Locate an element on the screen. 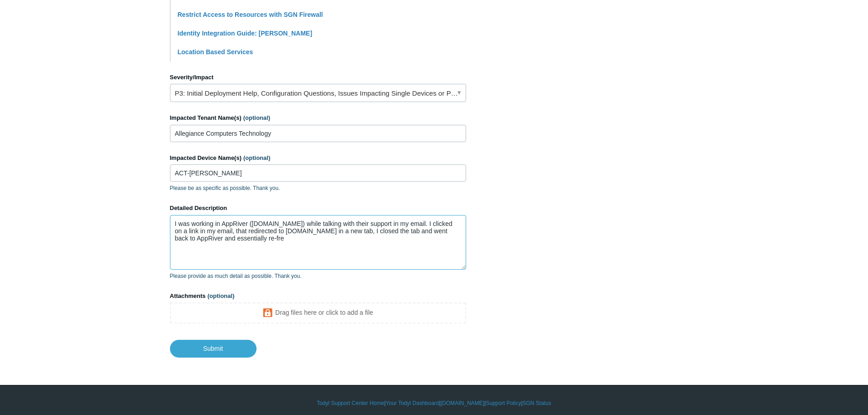 The width and height of the screenshot is (868, 415). a: SGN Status is located at coordinates (537, 403).